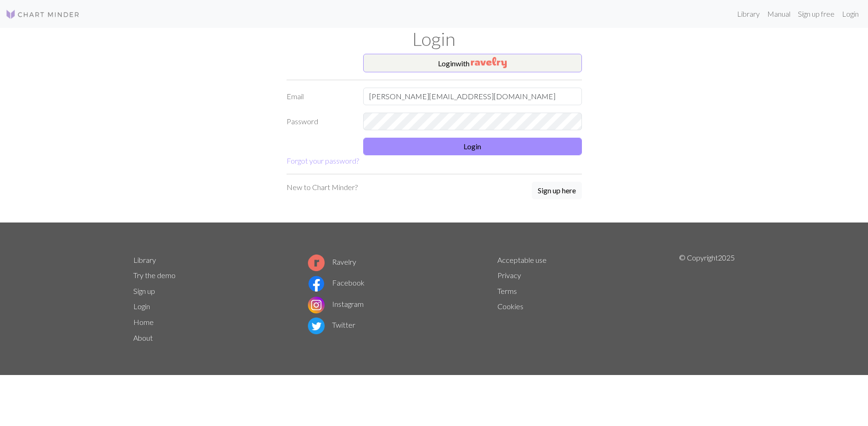  Describe the element at coordinates (522, 260) in the screenshot. I see `a: Acceptable use` at that location.